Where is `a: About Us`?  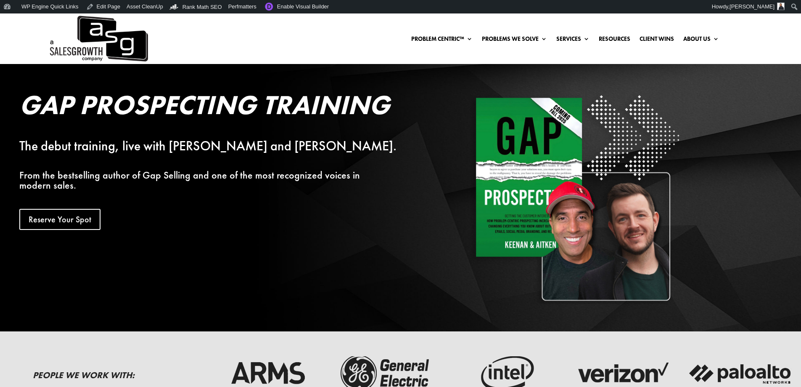 a: About Us is located at coordinates (701, 40).